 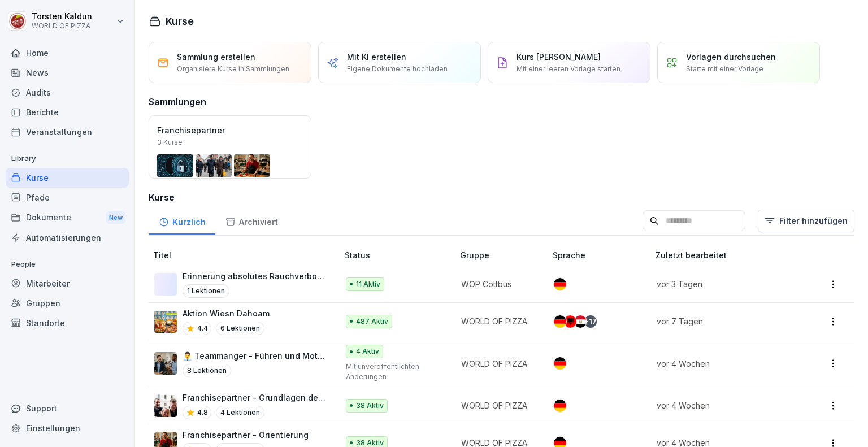 I want to click on p: Aktion Wiesn Dahoam, so click(x=226, y=313).